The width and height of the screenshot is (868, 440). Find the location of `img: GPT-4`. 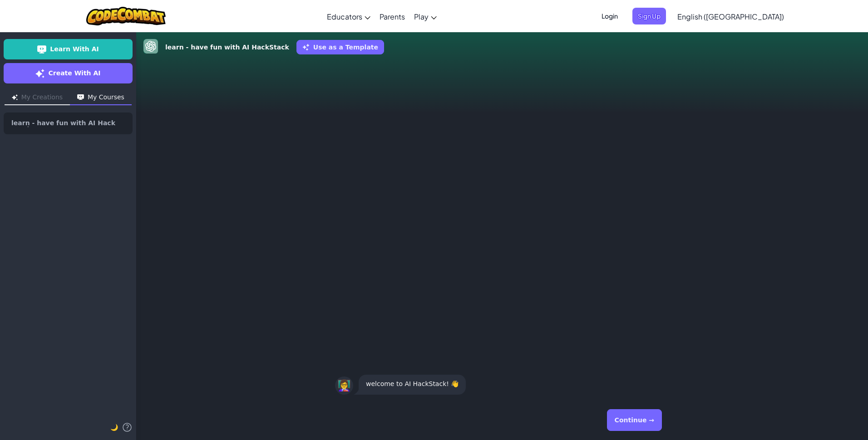

img: GPT-4 is located at coordinates (150, 46).